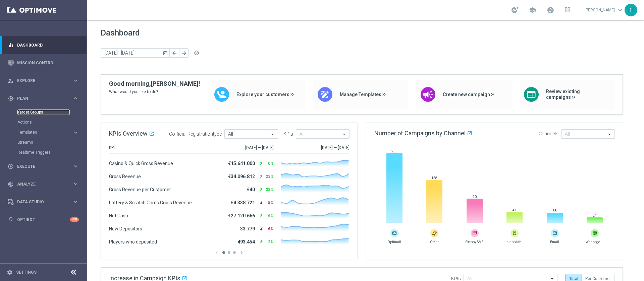 The image size is (644, 281). I want to click on button: person_search Explore keyboard_arrow_right, so click(43, 81).